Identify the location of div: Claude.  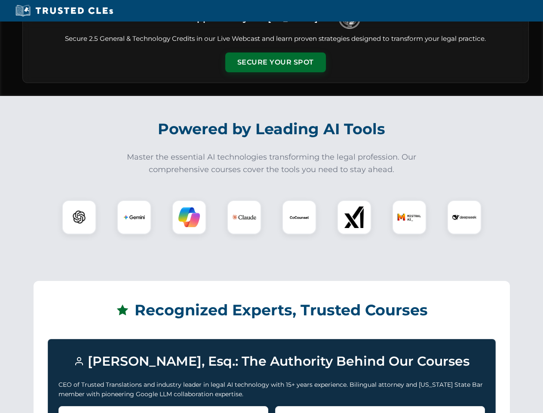
(244, 217).